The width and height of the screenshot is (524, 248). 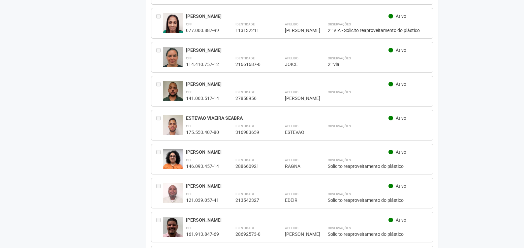 What do you see at coordinates (298, 132) in the screenshot?
I see `div: ESTEVAO` at bounding box center [298, 132].